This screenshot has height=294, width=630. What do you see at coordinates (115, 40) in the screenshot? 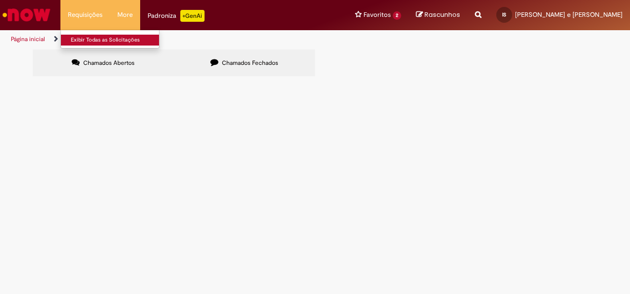
I see `a: Exibir Todas as Solicitações` at bounding box center [115, 40].